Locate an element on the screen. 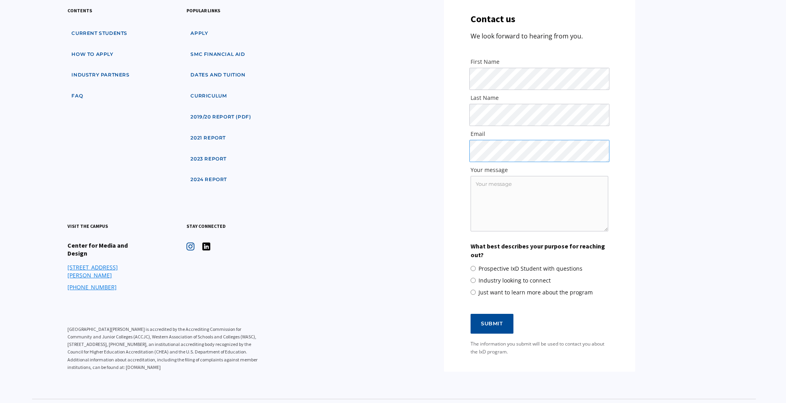  input: Industry looking to connect is located at coordinates (473, 280).